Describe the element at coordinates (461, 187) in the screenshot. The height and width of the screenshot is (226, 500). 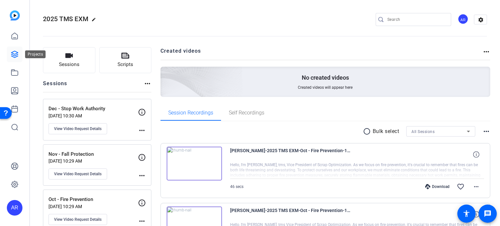
I see `mat-icon: favorite_border` at that location.